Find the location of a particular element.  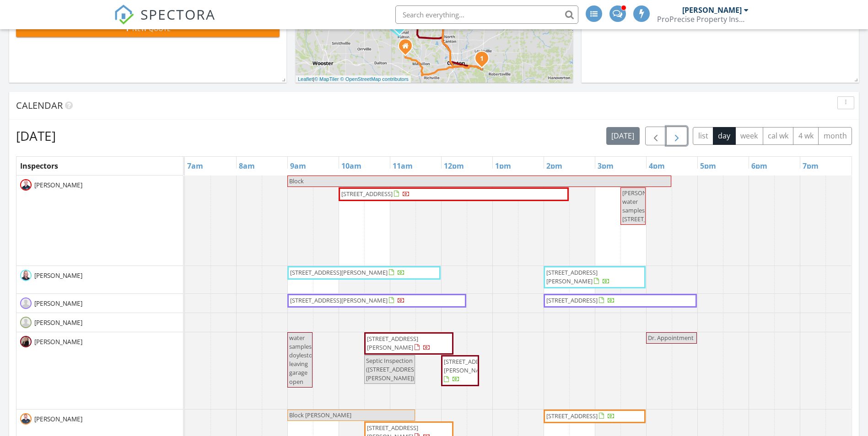

a: 5pm is located at coordinates (708, 166).